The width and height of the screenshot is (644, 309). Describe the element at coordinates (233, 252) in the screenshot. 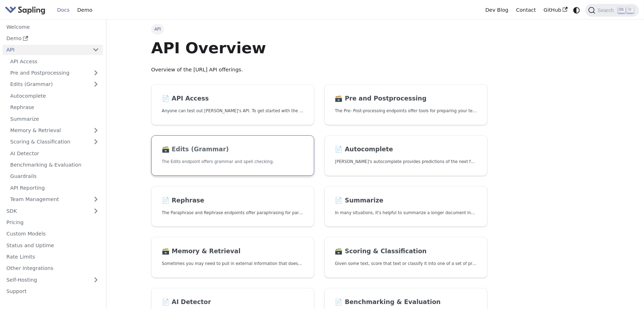

I see `h2: Memory & Retrieval` at that location.